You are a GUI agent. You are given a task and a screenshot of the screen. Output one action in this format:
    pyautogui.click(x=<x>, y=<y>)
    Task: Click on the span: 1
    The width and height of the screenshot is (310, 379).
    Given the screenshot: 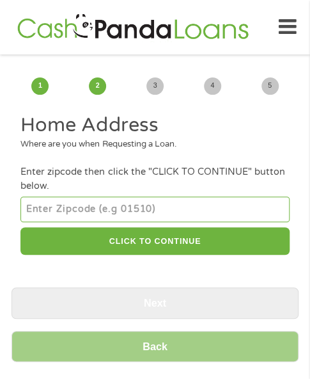 What is the action you would take?
    pyautogui.click(x=40, y=86)
    